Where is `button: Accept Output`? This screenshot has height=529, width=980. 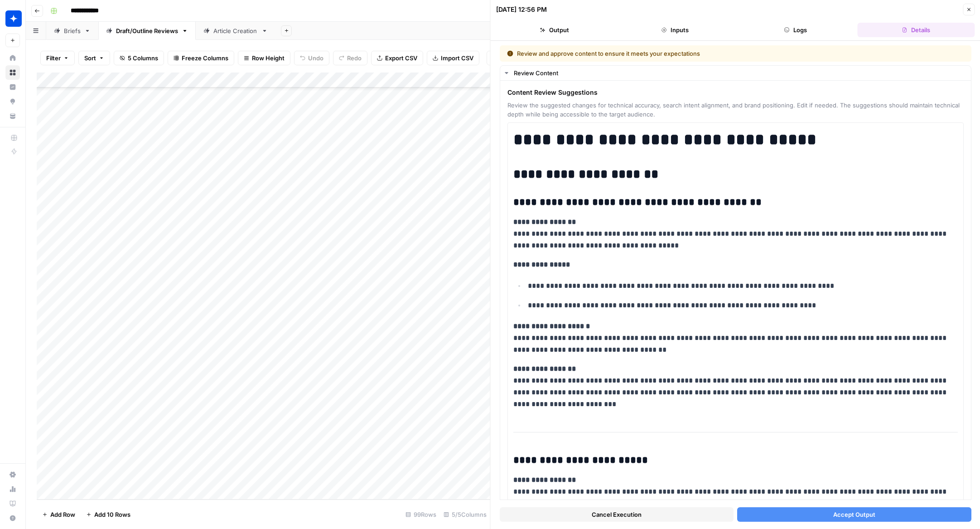
button: Accept Output is located at coordinates (854, 515).